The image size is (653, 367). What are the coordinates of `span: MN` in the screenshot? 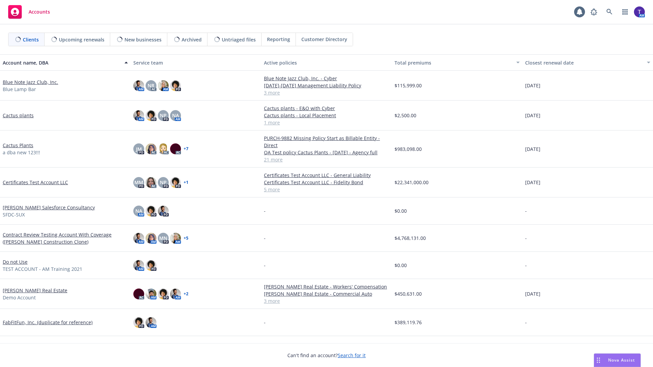 It's located at (163, 238).